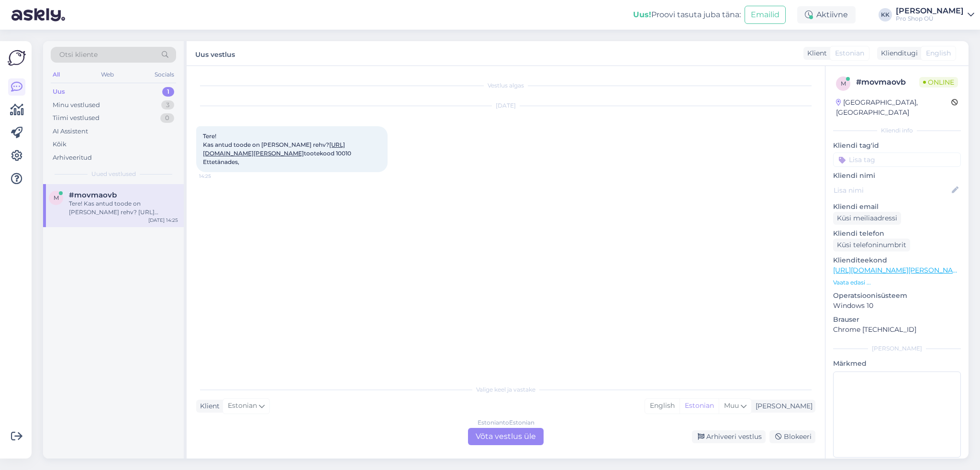 The image size is (980, 470). Describe the element at coordinates (897, 160) in the screenshot. I see `input: Lisa tag` at that location.